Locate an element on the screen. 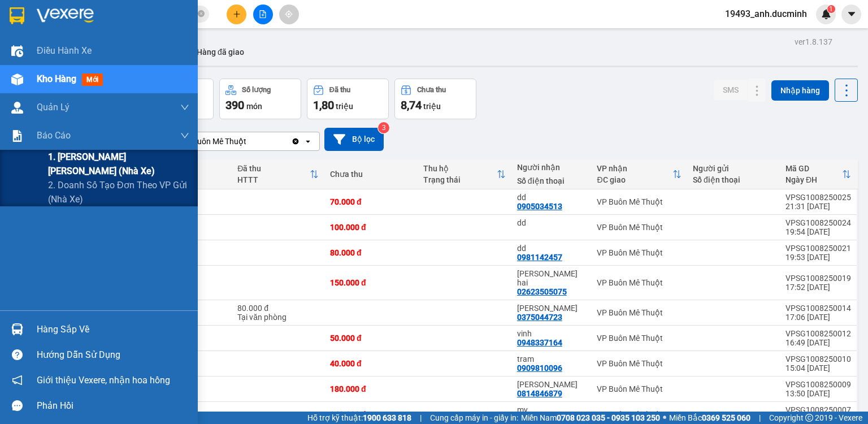 Image resolution: width=868 pixels, height=424 pixels. button: Chưa thu8,74 triệu is located at coordinates (435, 99).